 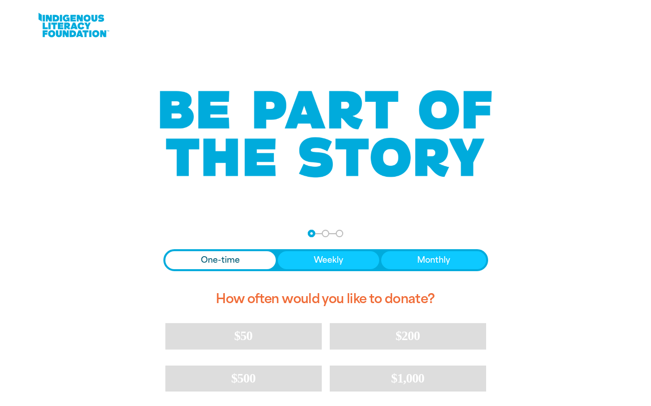 I want to click on span: $50, so click(x=243, y=336).